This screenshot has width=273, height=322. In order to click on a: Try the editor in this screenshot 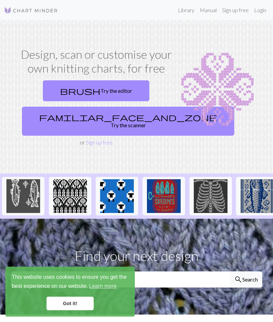, I will do `click(96, 91)`.